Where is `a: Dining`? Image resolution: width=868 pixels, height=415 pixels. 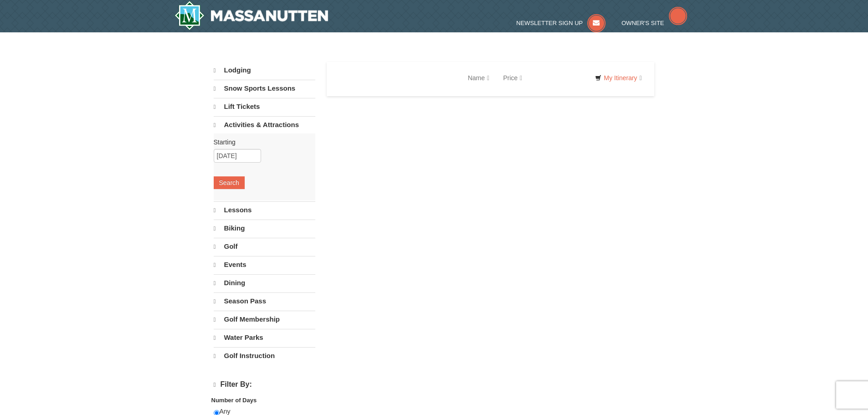 a: Dining is located at coordinates (264, 283).